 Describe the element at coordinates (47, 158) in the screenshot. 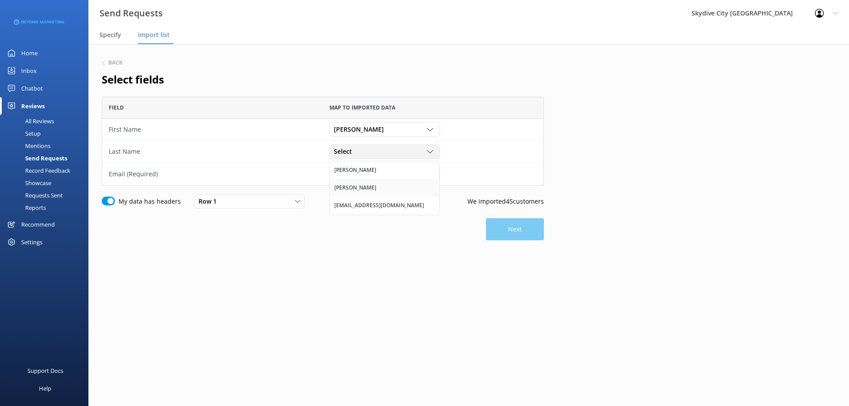

I see `a: Send Requests` at that location.